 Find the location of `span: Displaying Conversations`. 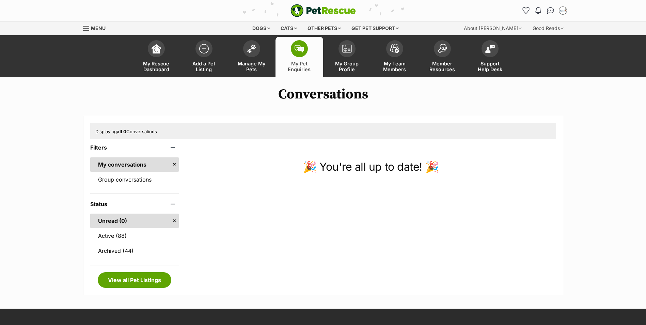

span: Displaying Conversations is located at coordinates (126, 131).